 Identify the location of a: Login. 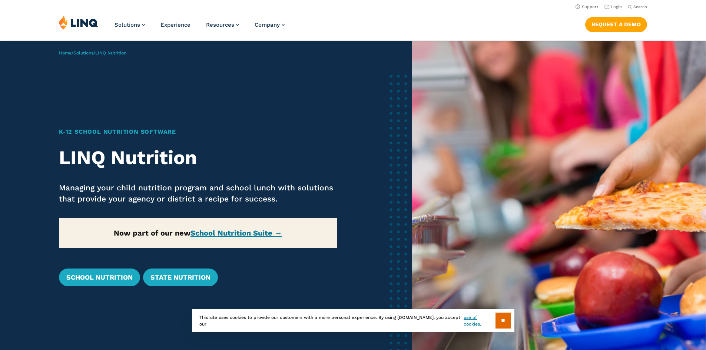
(613, 7).